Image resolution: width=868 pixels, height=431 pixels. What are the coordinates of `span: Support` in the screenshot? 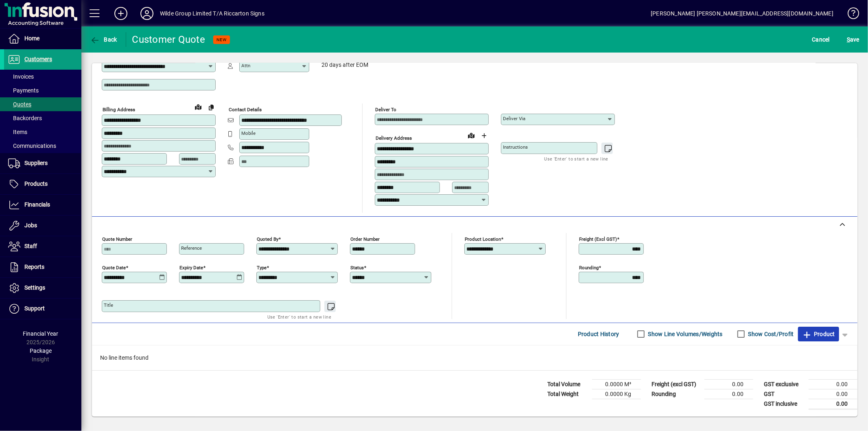 It's located at (34, 309).